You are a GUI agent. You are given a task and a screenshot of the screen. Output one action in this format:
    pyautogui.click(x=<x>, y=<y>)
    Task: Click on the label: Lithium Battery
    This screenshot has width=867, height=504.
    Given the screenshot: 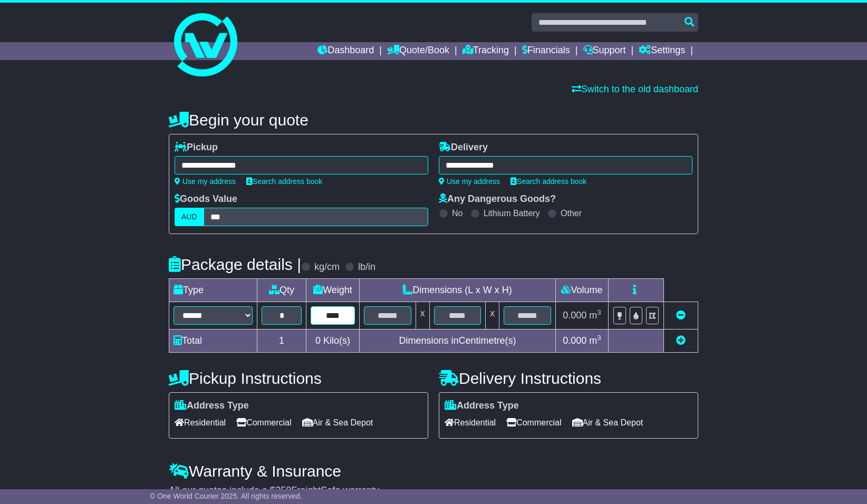 What is the action you would take?
    pyautogui.click(x=512, y=213)
    